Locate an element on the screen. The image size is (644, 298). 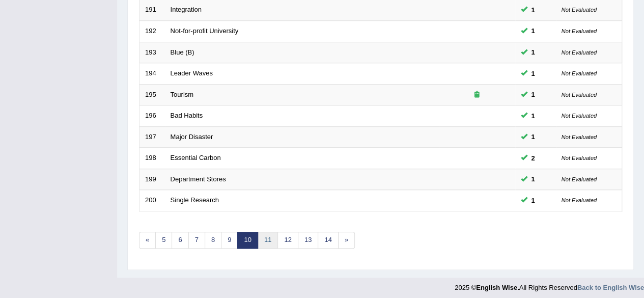
strong: English Wise. is located at coordinates (498, 287).